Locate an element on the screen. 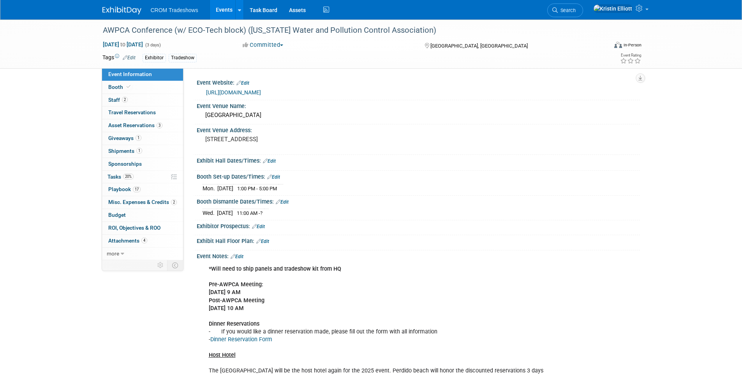  div: Event Rating is located at coordinates (631, 55).